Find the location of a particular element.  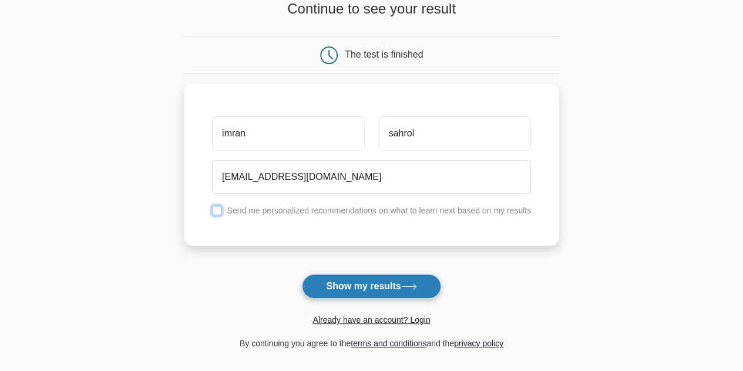

button: Show my results is located at coordinates (371, 286).